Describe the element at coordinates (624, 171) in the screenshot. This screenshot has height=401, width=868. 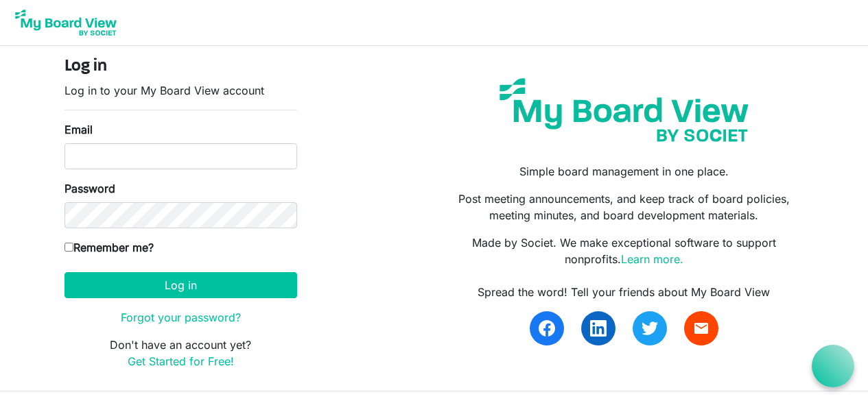
I see `p: Simple board management in one place.` at that location.